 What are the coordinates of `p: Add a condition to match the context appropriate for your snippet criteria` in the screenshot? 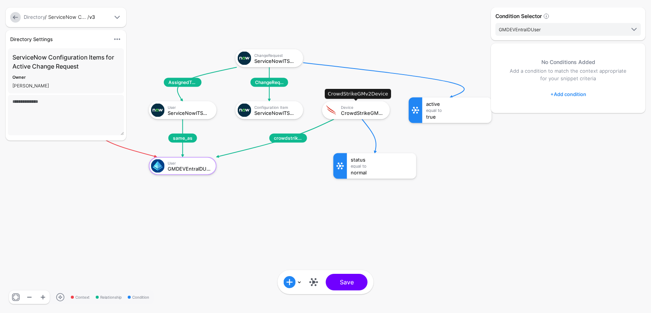 It's located at (568, 75).